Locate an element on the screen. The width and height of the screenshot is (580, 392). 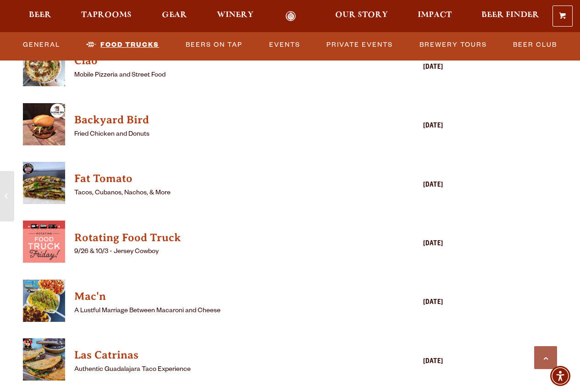
span: Beer Finder is located at coordinates (510, 15).